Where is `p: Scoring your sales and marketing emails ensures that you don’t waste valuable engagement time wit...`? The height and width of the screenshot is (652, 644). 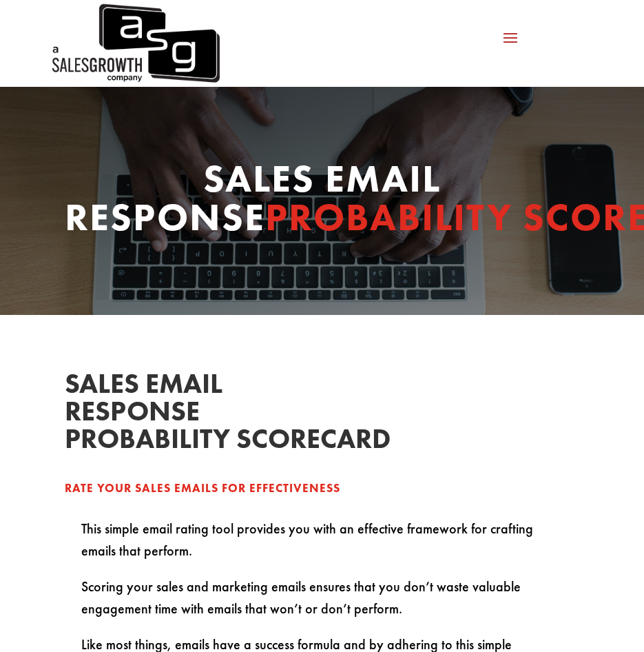
p: Scoring your sales and marketing emails ensures that you don’t waste valuable engagement time wit... is located at coordinates (322, 604).